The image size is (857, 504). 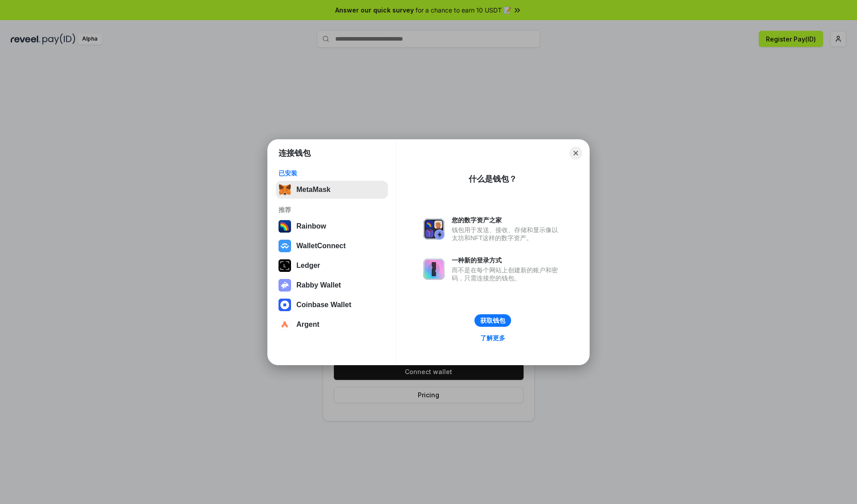 I want to click on div: WalletConnect, so click(x=321, y=246).